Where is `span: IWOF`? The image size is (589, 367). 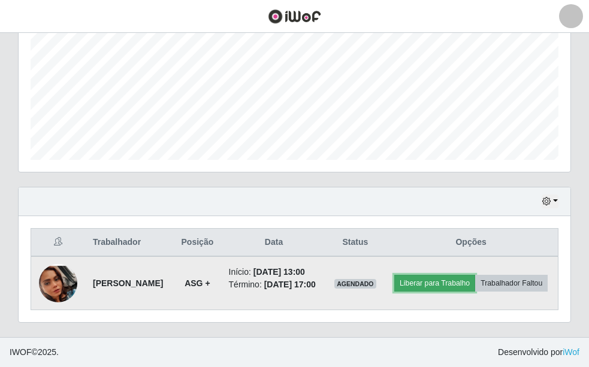 span: IWOF is located at coordinates (20, 352).